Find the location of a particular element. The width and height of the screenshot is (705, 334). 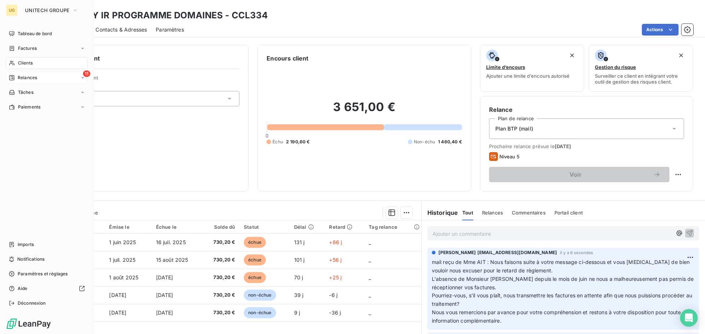

span: +25 j is located at coordinates (335, 278).